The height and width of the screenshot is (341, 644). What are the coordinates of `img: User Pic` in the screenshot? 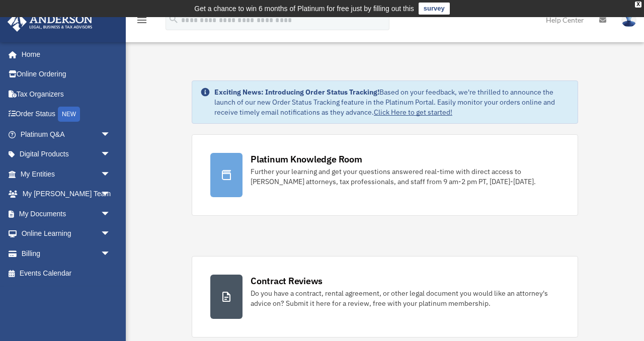 It's located at (629, 20).